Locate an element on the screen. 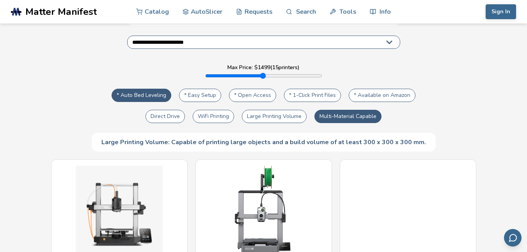 The width and height of the screenshot is (527, 252). span: Matter Manifest is located at coordinates (61, 12).